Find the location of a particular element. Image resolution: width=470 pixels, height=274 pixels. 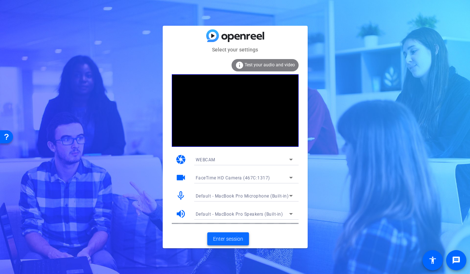

mat-icon: info is located at coordinates (240, 65).